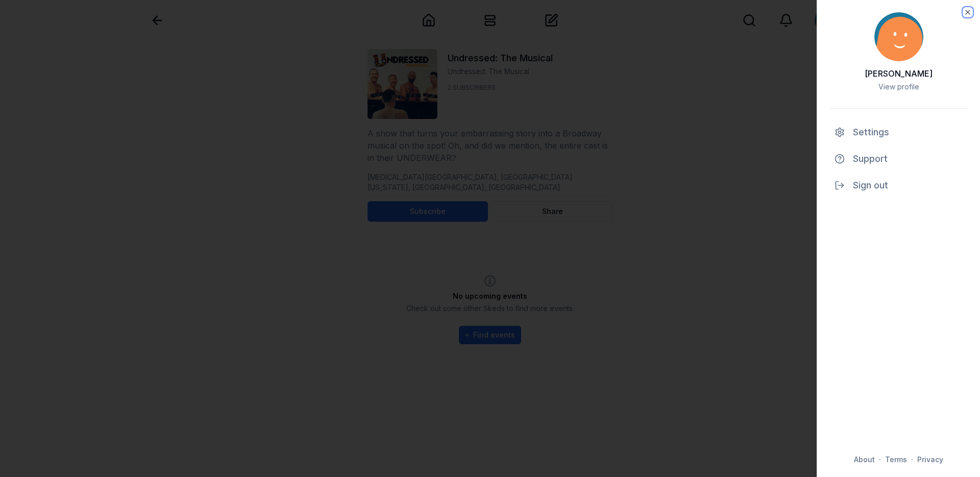 This screenshot has width=980, height=477. I want to click on a: Support, so click(898, 159).